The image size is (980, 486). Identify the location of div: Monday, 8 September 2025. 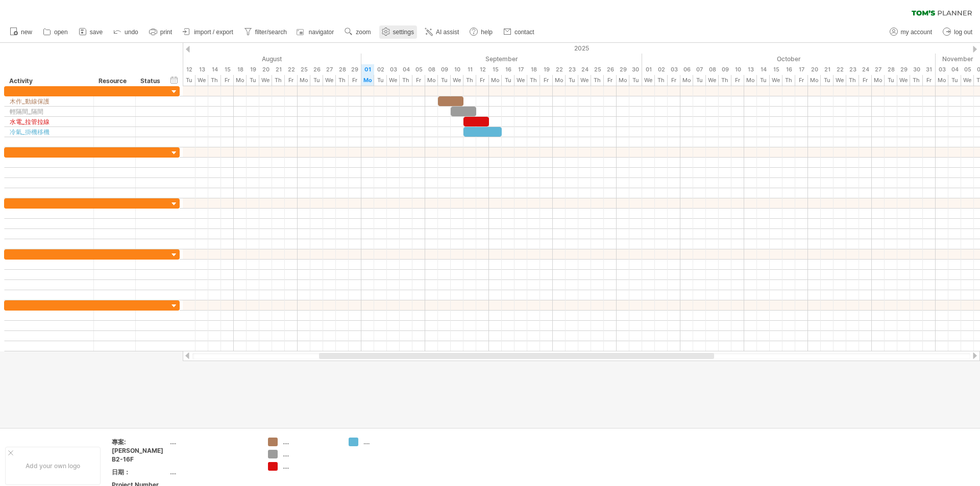
(431, 69).